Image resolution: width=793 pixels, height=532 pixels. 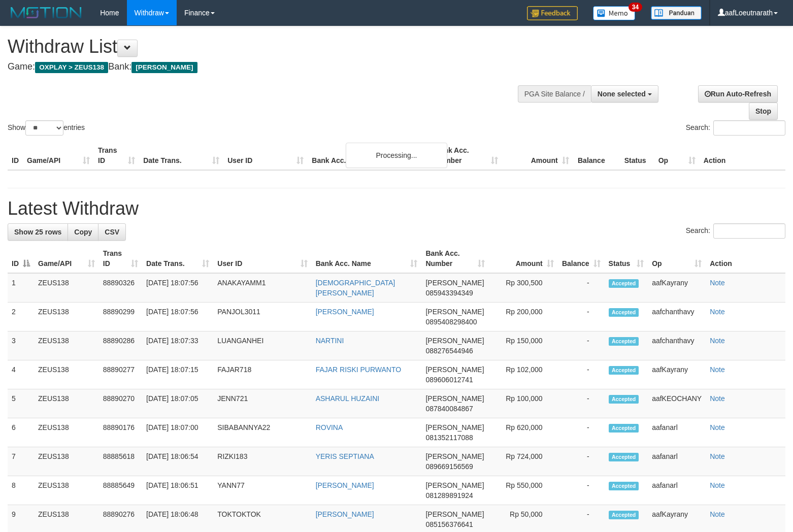 I want to click on select: Showentries, so click(x=45, y=128).